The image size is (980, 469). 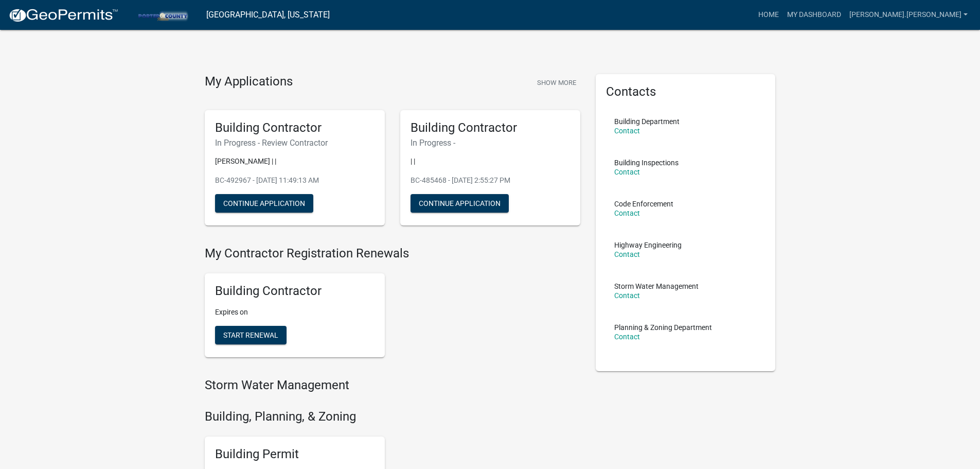 What do you see at coordinates (657, 286) in the screenshot?
I see `p: Storm Water Management` at bounding box center [657, 286].